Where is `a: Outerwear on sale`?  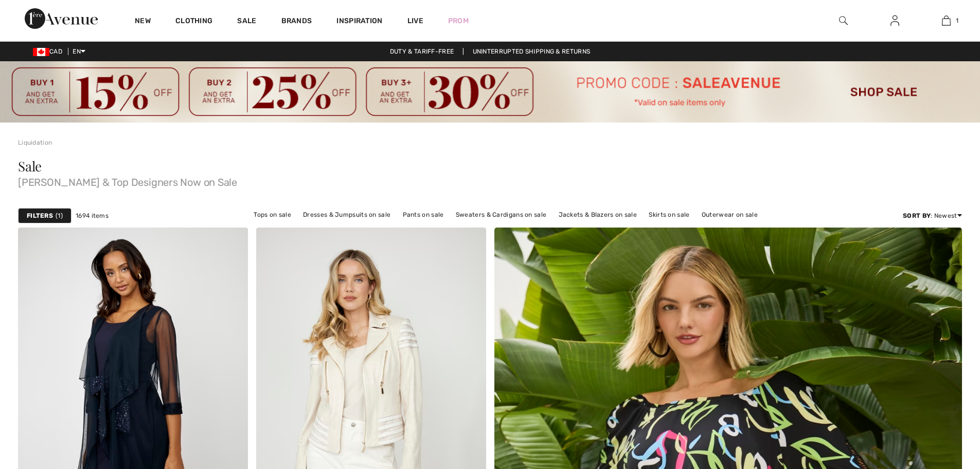
a: Outerwear on sale is located at coordinates (729, 214).